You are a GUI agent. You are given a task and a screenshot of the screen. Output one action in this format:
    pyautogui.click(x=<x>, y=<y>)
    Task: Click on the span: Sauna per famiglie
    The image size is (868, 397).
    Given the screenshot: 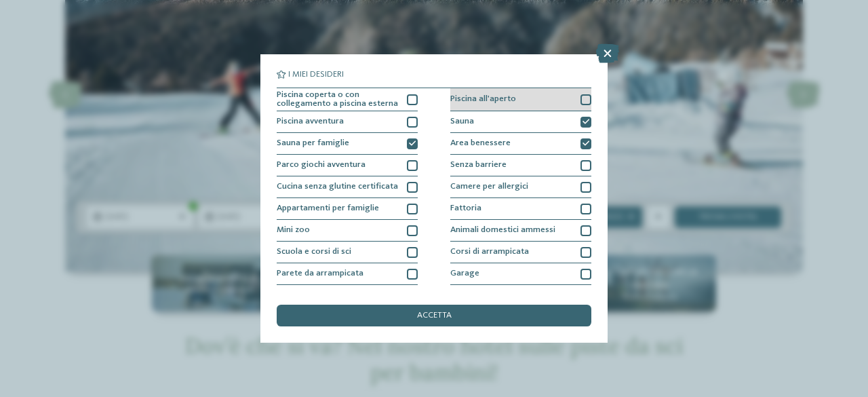 What is the action you would take?
    pyautogui.click(x=312, y=143)
    